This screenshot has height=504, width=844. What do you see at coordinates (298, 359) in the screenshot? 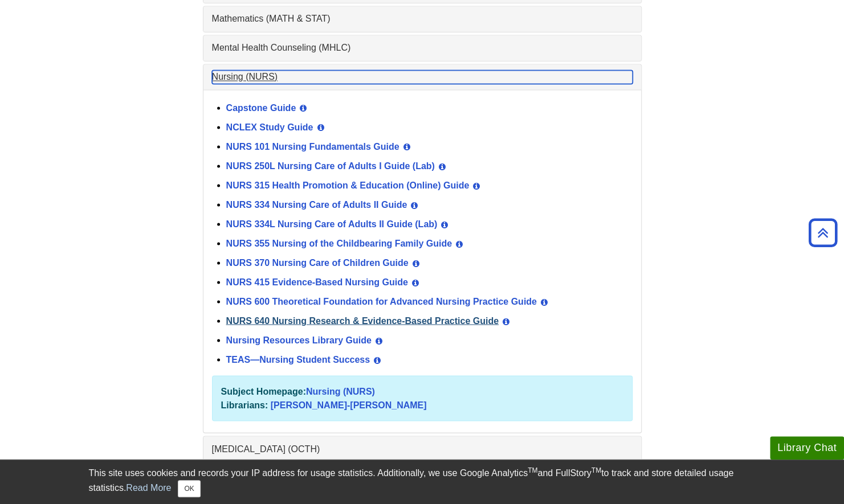
I see `a: TEAS—Nursing Student Success` at bounding box center [298, 359].